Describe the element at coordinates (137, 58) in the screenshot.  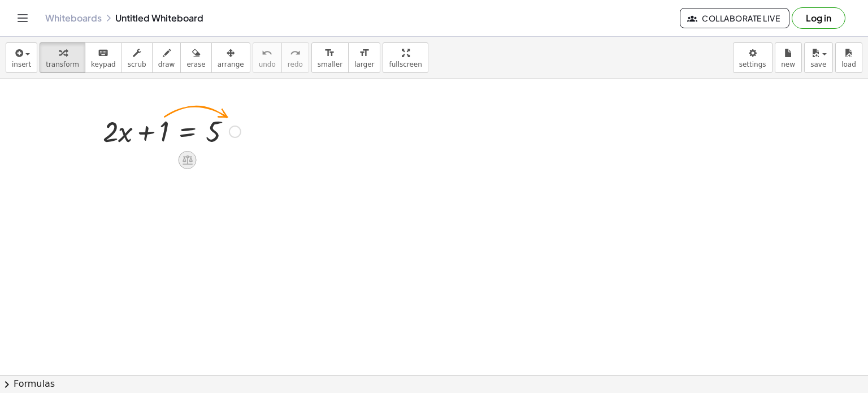
I see `button: scrub` at that location.